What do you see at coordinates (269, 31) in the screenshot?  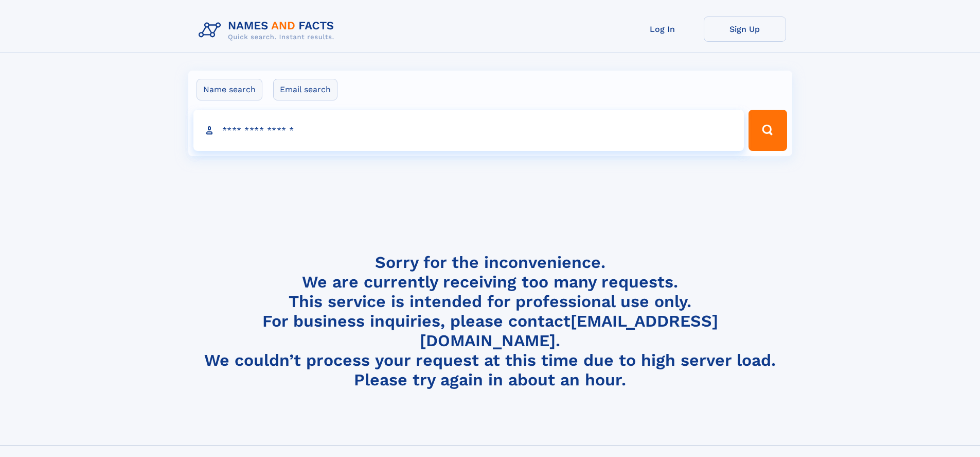 I see `img: Logo Names and Facts` at bounding box center [269, 31].